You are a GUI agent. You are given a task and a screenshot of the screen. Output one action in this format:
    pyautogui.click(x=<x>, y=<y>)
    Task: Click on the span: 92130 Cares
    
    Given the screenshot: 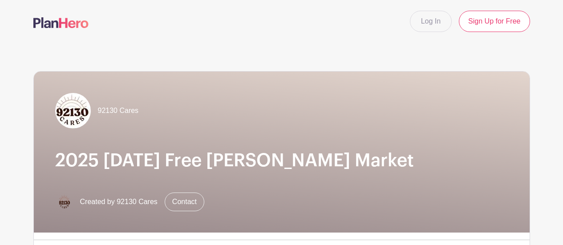 What is the action you would take?
    pyautogui.click(x=118, y=111)
    